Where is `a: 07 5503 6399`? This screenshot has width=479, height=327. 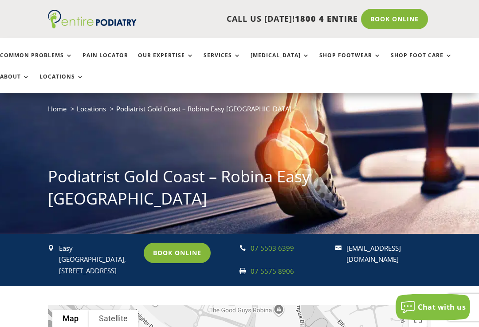
a: 07 5503 6399 is located at coordinates (272, 248).